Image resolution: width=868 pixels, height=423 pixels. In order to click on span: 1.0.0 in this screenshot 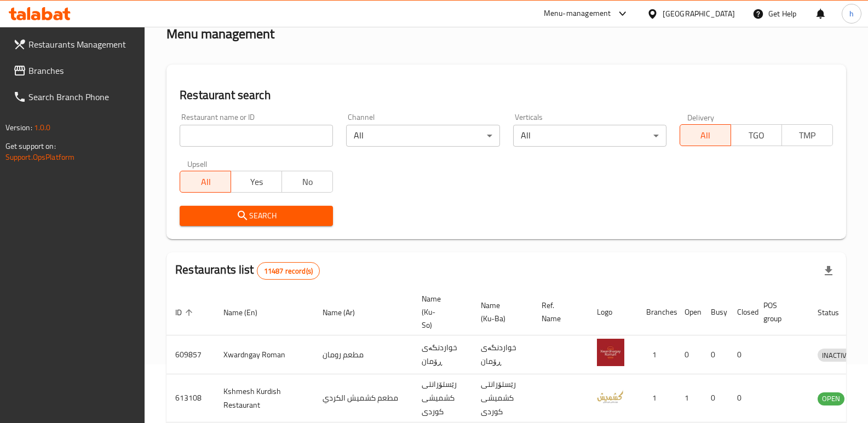, I will do `click(43, 127)`.